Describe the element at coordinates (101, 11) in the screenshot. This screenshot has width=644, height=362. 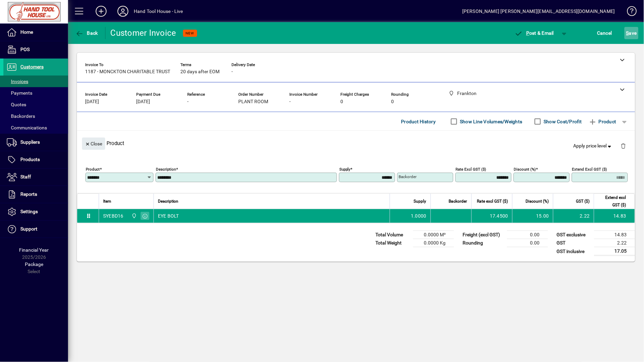
I see `button: Add` at that location.